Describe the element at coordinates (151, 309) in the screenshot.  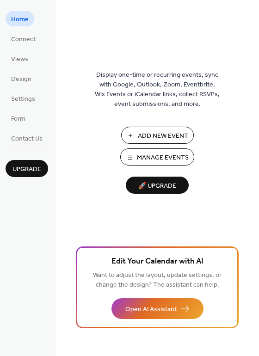
I see `span: Open AI Assistant` at that location.